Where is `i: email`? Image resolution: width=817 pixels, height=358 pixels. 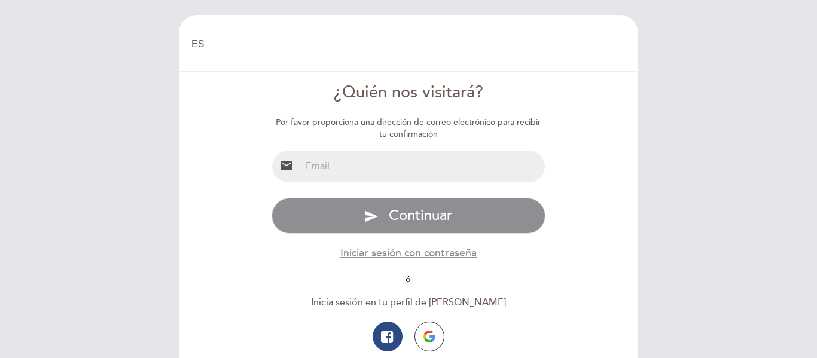
i: email is located at coordinates (287, 166).